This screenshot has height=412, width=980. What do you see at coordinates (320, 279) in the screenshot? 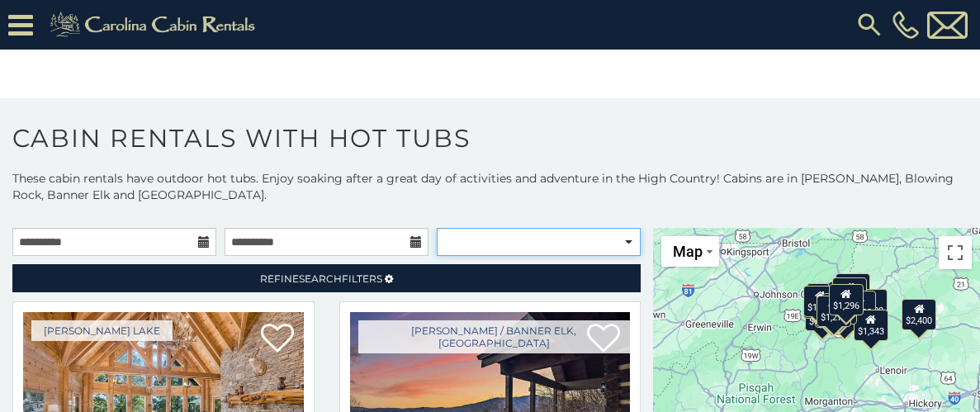
I see `span: Search` at bounding box center [320, 279].